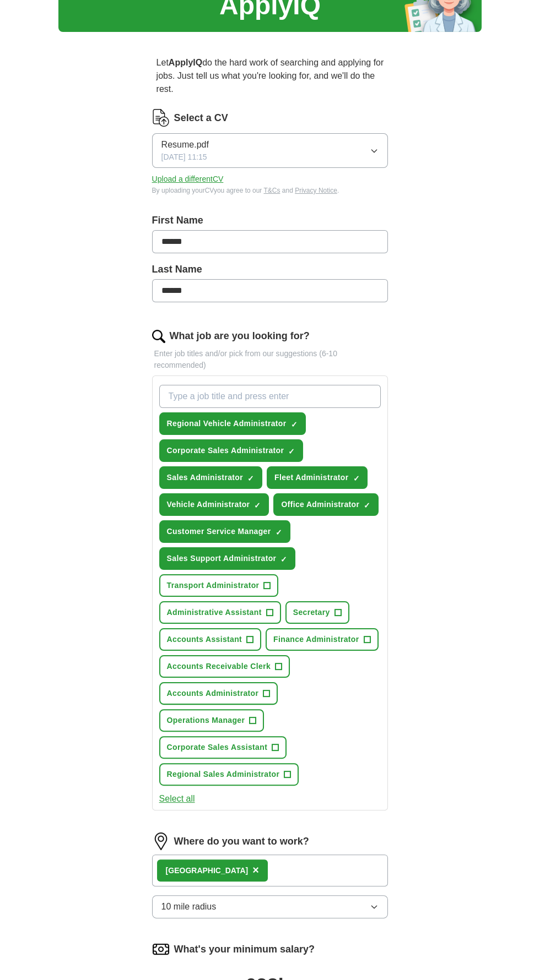 The height and width of the screenshot is (980, 540). What do you see at coordinates (223, 747) in the screenshot?
I see `button: Corporate Sales Assistant` at bounding box center [223, 747].